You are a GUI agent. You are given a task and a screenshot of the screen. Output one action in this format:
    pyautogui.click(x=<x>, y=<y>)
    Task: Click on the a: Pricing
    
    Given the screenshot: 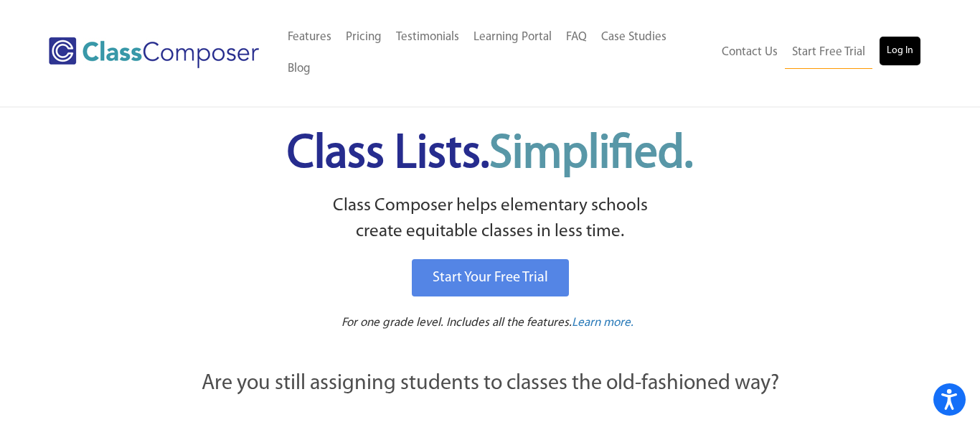 What is the action you would take?
    pyautogui.click(x=363, y=37)
    